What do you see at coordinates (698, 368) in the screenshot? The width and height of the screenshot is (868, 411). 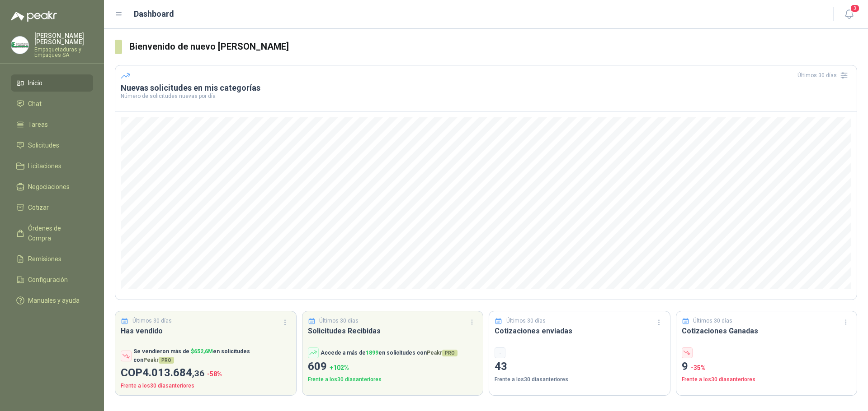 I see `span: -35 %` at bounding box center [698, 368].